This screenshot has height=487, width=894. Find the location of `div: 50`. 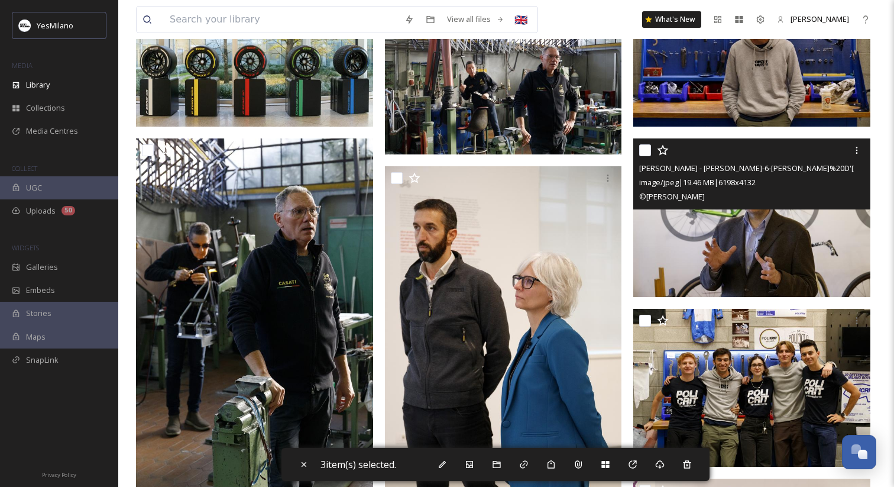

div: 50 is located at coordinates (68, 211).